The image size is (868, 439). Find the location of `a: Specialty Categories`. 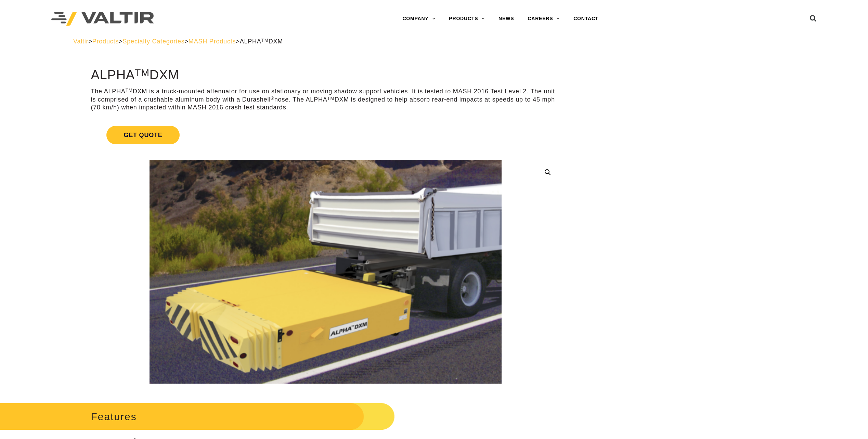

a: Specialty Categories is located at coordinates (153, 42).